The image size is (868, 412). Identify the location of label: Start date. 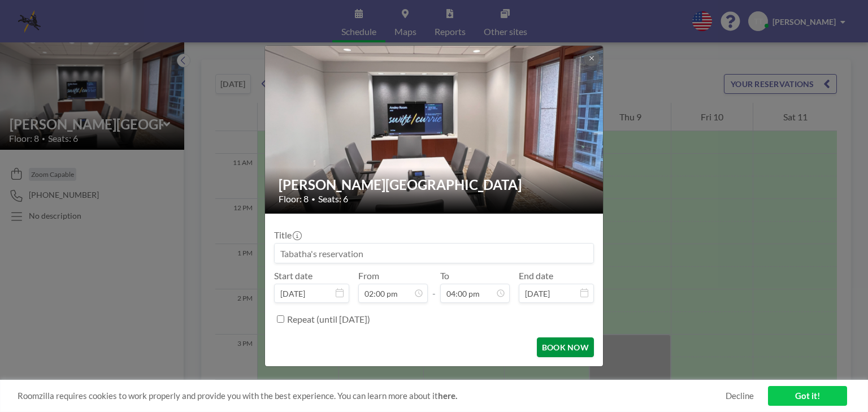
(294, 276).